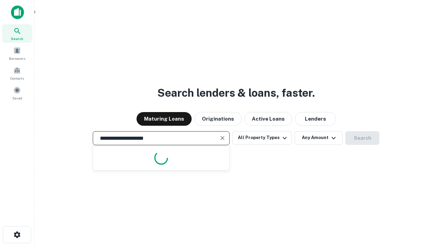 This screenshot has width=438, height=246. I want to click on span: Contacts, so click(17, 78).